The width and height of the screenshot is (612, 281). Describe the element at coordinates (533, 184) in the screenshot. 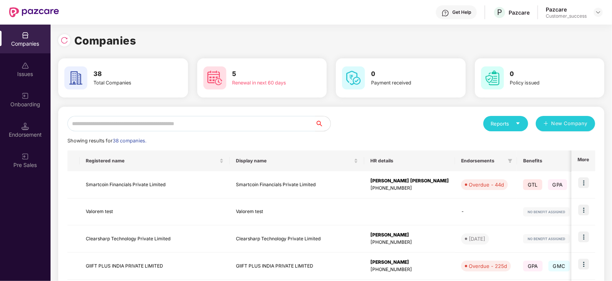

I see `span: GTL` at that location.